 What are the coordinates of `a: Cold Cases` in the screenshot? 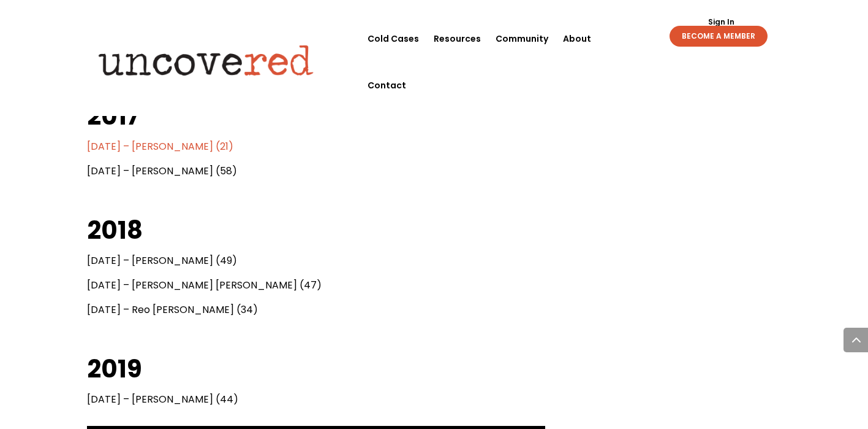 It's located at (393, 39).